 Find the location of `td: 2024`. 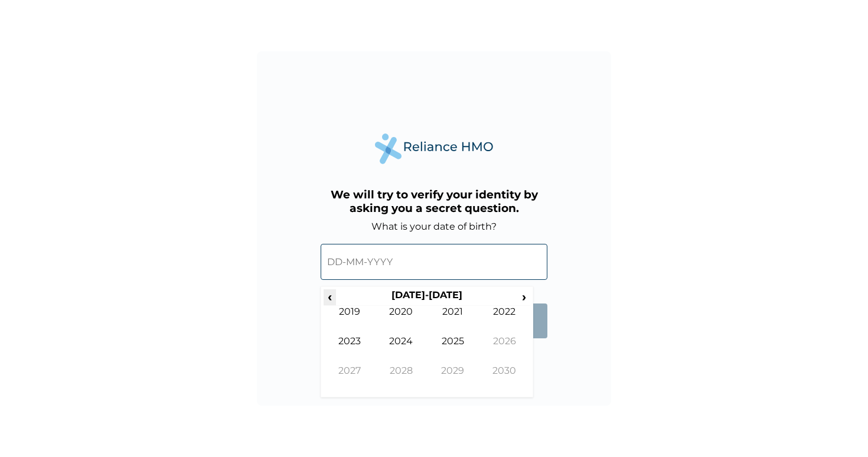

td: 2024 is located at coordinates (401, 350).